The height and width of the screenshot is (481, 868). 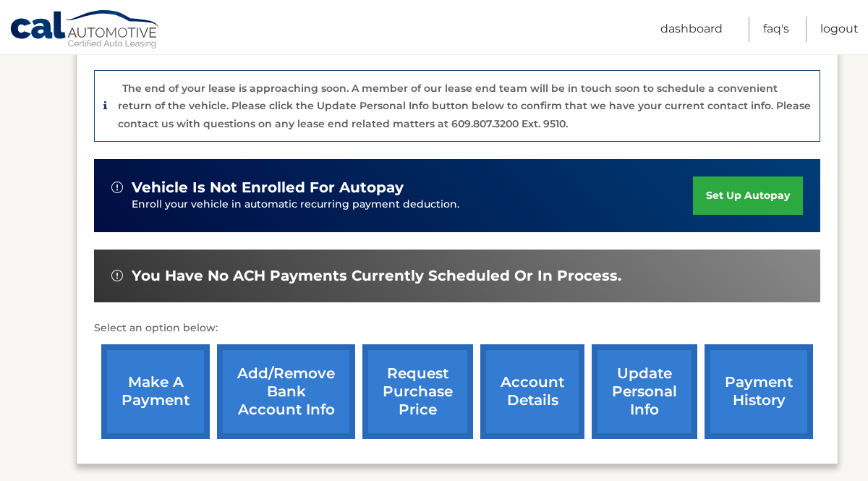 I want to click on a: request purchase price, so click(x=417, y=391).